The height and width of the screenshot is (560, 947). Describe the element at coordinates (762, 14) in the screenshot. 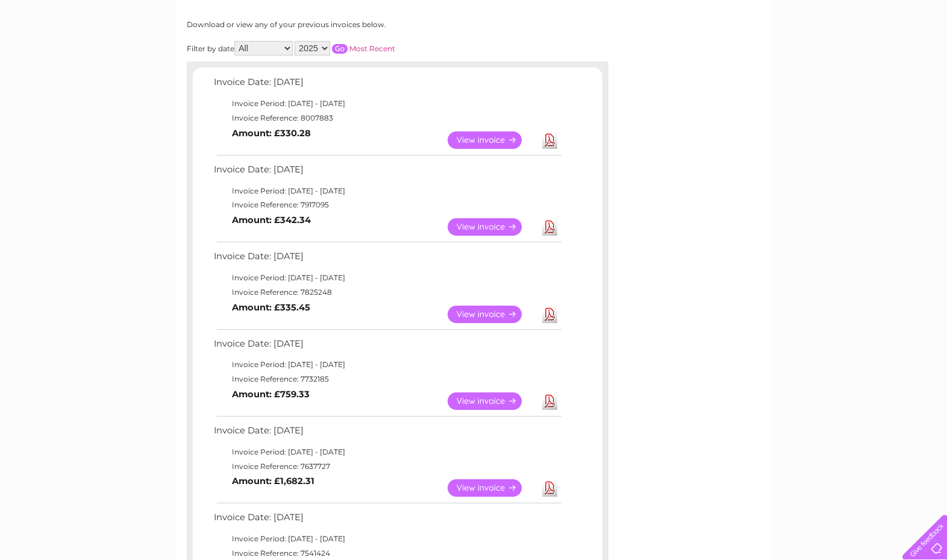

I see `a: 0333 014 3131` at that location.